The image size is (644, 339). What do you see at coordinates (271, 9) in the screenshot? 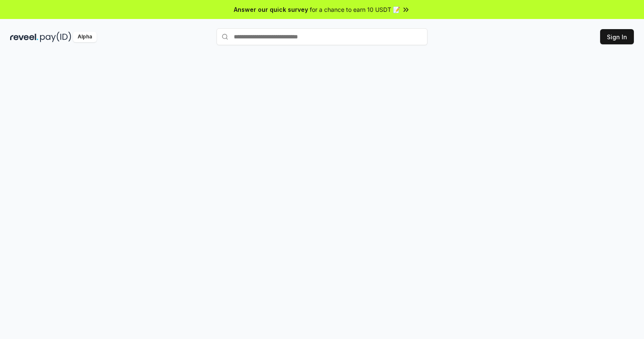
I see `span: Answer our quick survey` at bounding box center [271, 9].